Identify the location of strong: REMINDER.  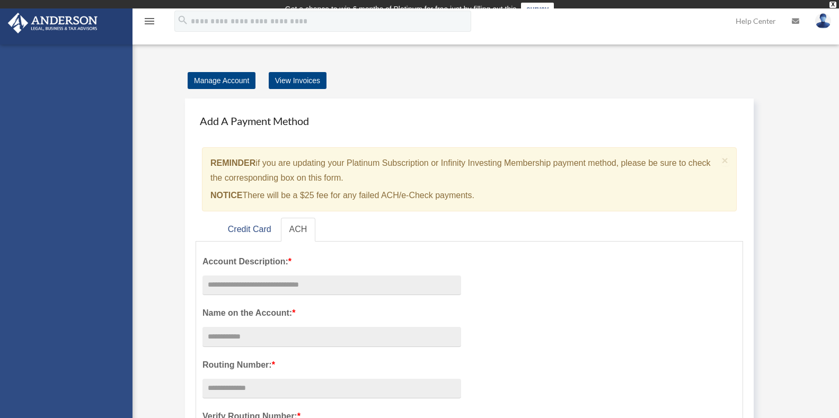
(233, 163).